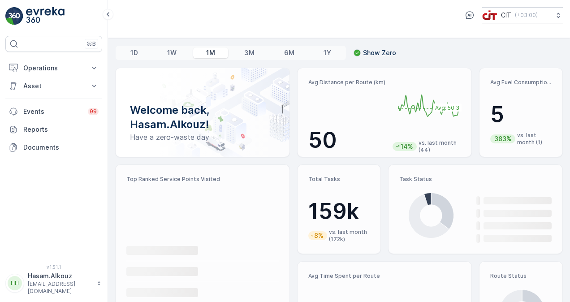 Image resolution: width=570 pixels, height=302 pixels. What do you see at coordinates (339, 212) in the screenshot?
I see `p: 159k` at bounding box center [339, 212].